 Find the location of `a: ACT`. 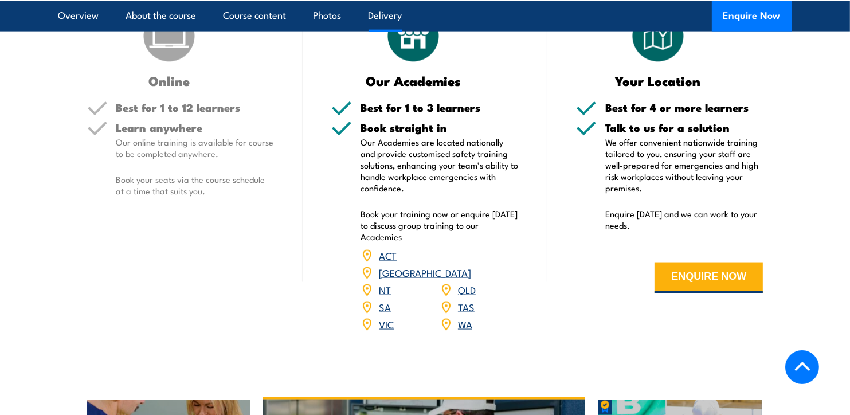

a: ACT is located at coordinates (387, 255).